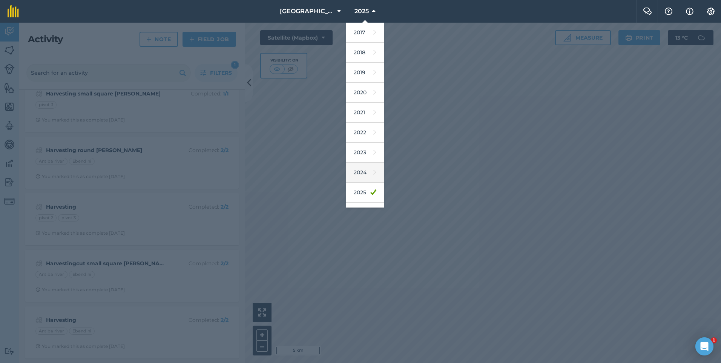 The height and width of the screenshot is (363, 721). I want to click on a: 2026, so click(365, 212).